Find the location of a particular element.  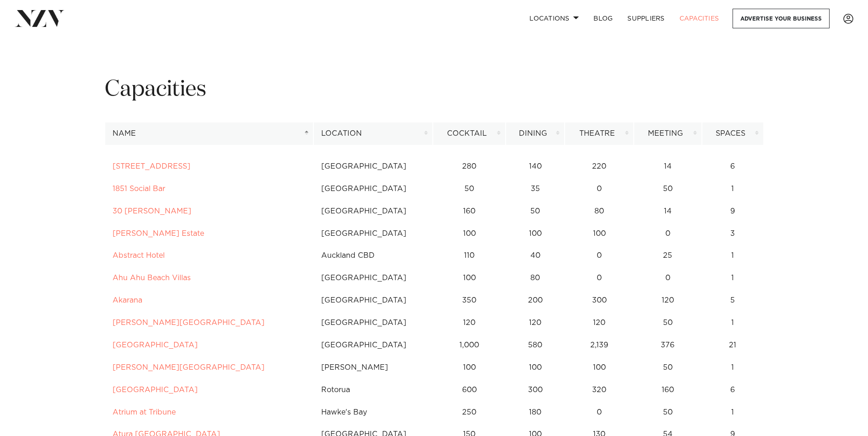

td: 220 is located at coordinates (599, 166).